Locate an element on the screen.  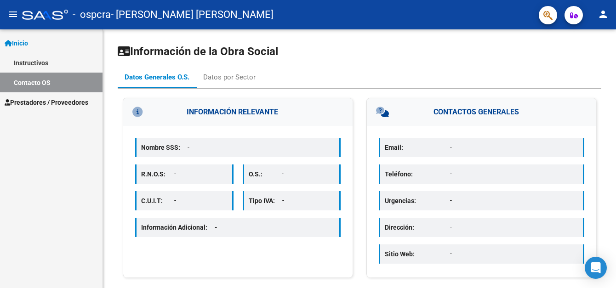
p: Dirección: is located at coordinates (417, 227).